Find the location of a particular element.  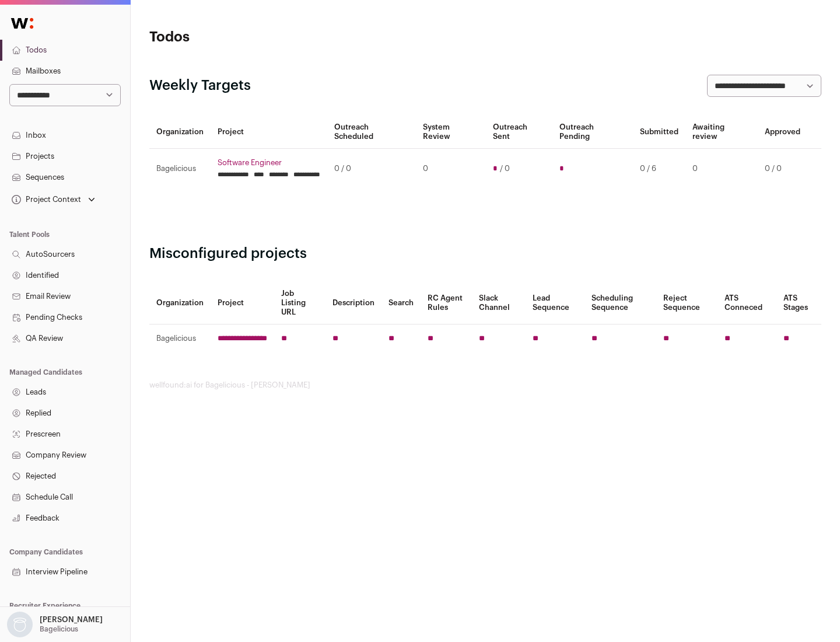

th: Description is located at coordinates (353, 302).